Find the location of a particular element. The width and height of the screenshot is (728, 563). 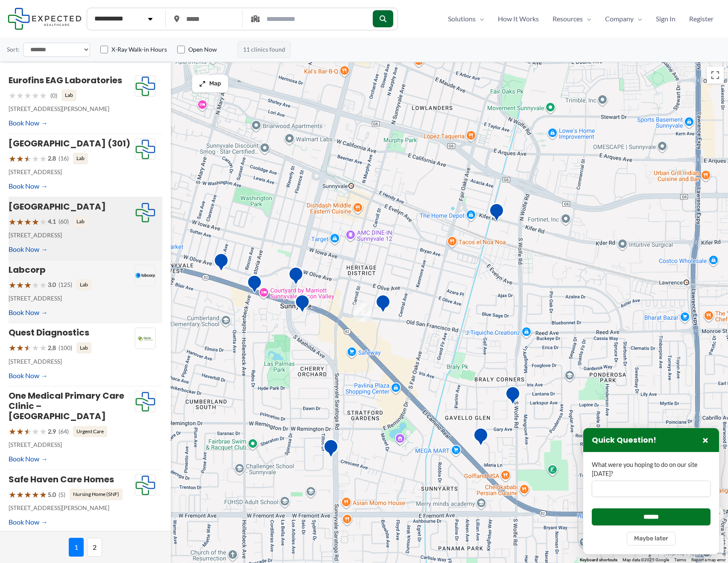

a: Labcorp is located at coordinates (27, 269).